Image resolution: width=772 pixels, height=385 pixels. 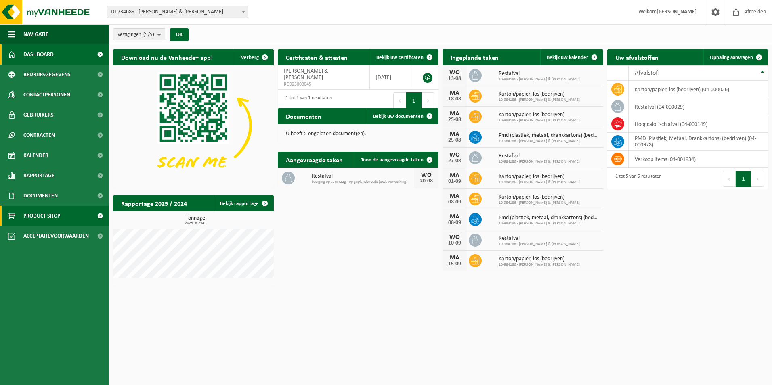 What do you see at coordinates (56, 236) in the screenshot?
I see `span: Acceptatievoorwaarden` at bounding box center [56, 236].